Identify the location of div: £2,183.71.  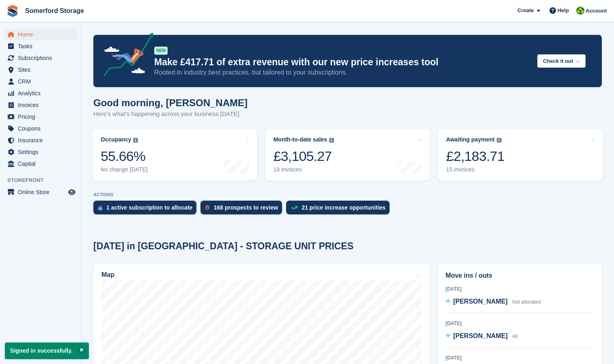
(475, 156).